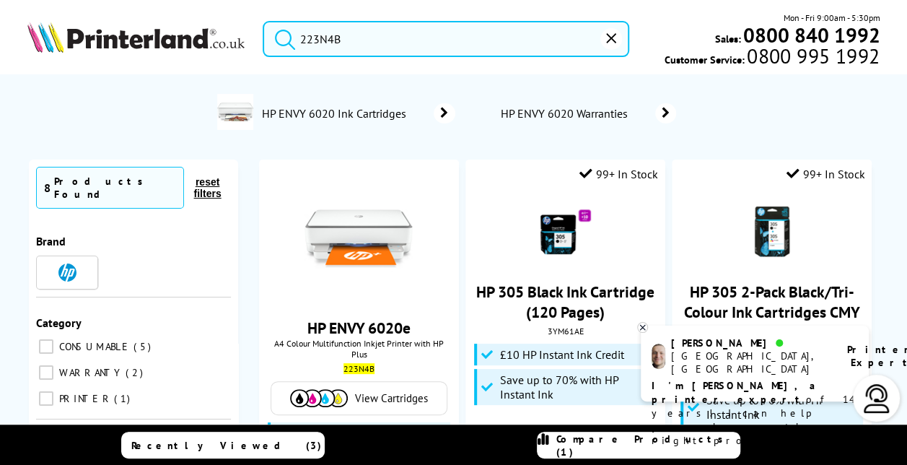 Image resolution: width=907 pixels, height=465 pixels. I want to click on span: Mon - Fri 9:00am - 5:30pm, so click(832, 17).